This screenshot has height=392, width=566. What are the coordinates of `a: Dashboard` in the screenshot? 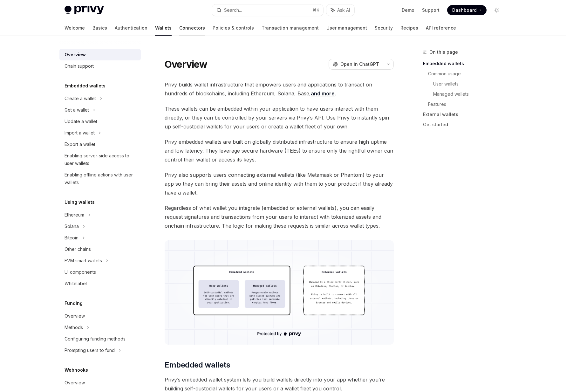 It's located at (467, 10).